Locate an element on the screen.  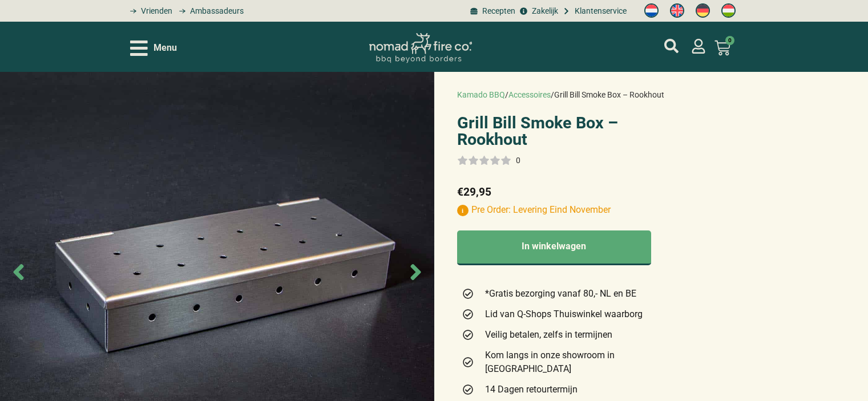
a: Switch to Hongaars is located at coordinates (728, 11).